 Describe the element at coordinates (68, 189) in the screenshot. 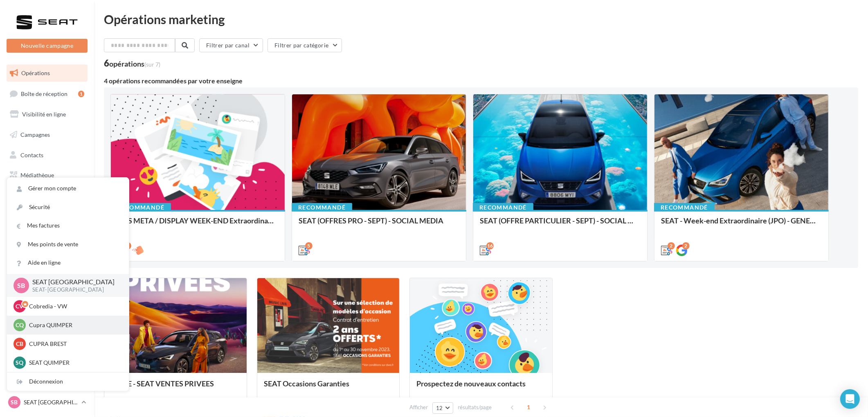

I see `a: Gérer mon compte` at that location.